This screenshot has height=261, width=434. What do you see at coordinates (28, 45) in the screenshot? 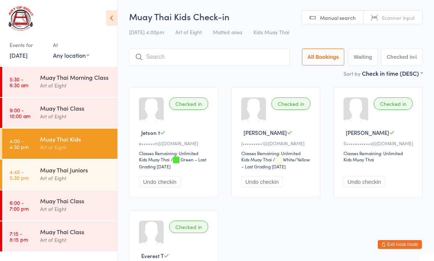
I see `div: Events for` at bounding box center [28, 45].